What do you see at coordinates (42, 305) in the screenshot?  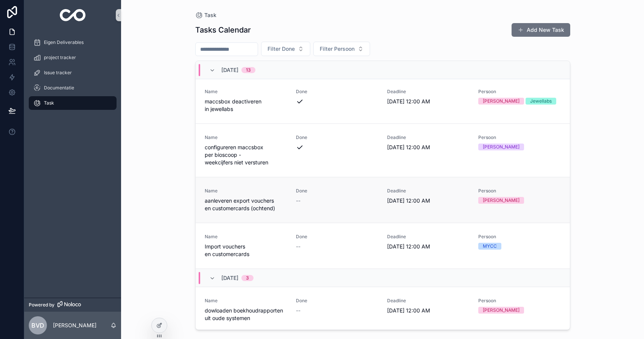 I see `span: Powered by` at bounding box center [42, 305].